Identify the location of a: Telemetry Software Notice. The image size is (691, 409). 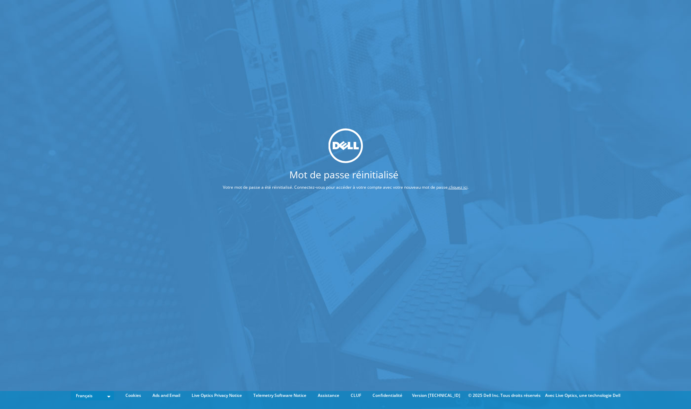
(280, 396).